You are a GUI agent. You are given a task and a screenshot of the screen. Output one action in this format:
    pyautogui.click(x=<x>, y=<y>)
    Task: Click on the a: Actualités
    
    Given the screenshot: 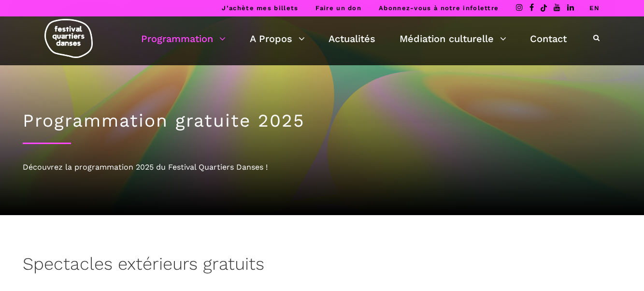 What is the action you would take?
    pyautogui.click(x=351, y=39)
    